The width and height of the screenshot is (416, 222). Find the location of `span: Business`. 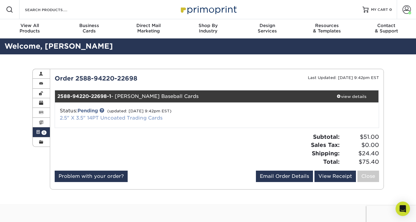

span: Business is located at coordinates (89, 26).